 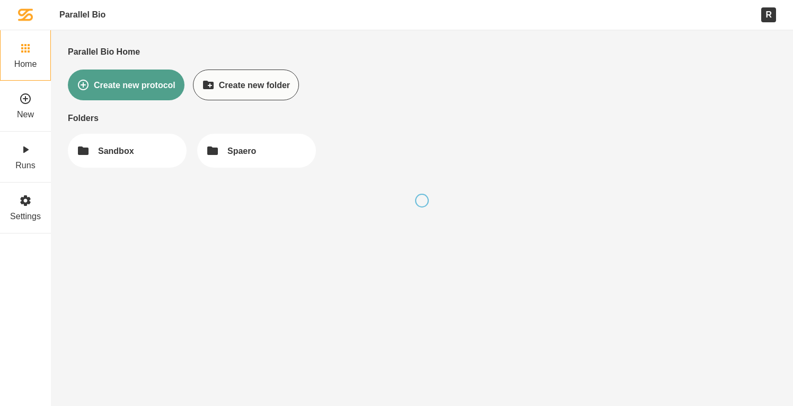 What do you see at coordinates (257, 151) in the screenshot?
I see `a: Spaero` at bounding box center [257, 151].